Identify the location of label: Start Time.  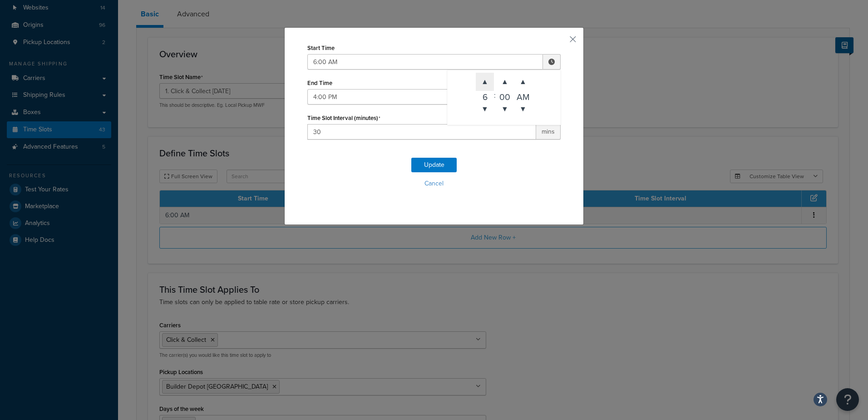
(321, 48).